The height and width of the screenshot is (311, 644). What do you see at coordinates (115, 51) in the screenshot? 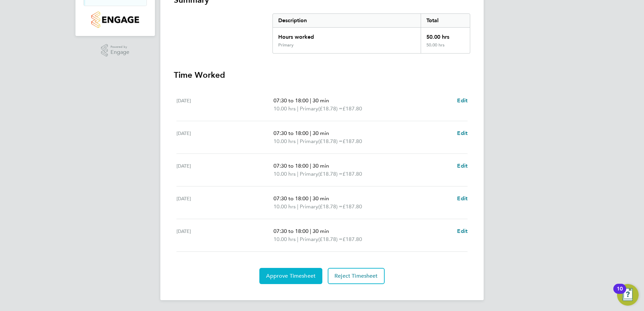
I see `a: Powered byEngage` at bounding box center [115, 51].